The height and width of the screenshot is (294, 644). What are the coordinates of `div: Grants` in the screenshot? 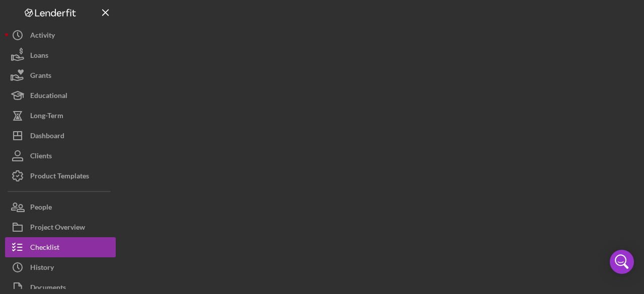 It's located at (41, 76).